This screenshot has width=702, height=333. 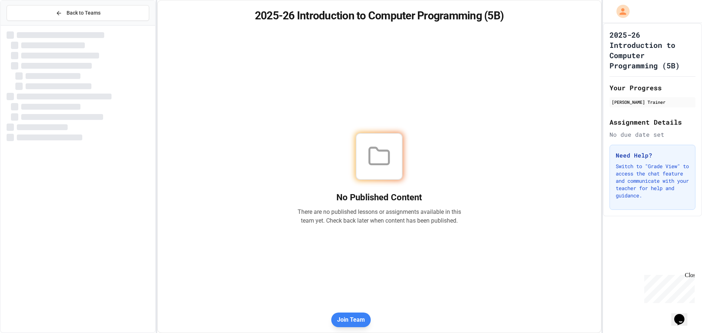 I want to click on button: Join Team, so click(x=351, y=320).